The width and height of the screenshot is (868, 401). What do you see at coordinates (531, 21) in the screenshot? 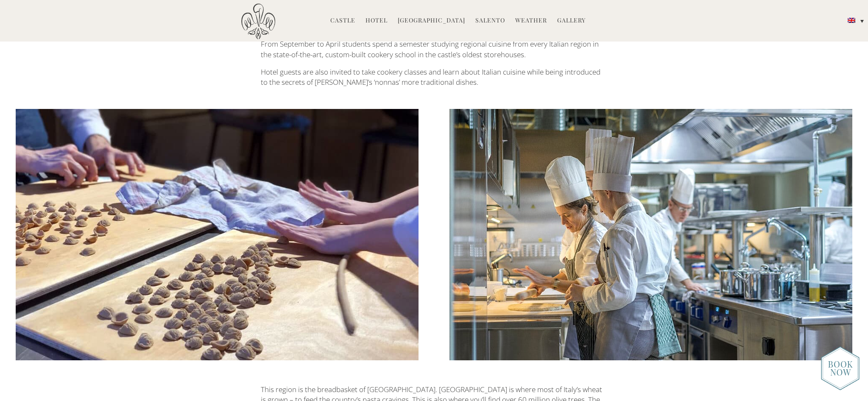
I see `a: Weather` at bounding box center [531, 21].